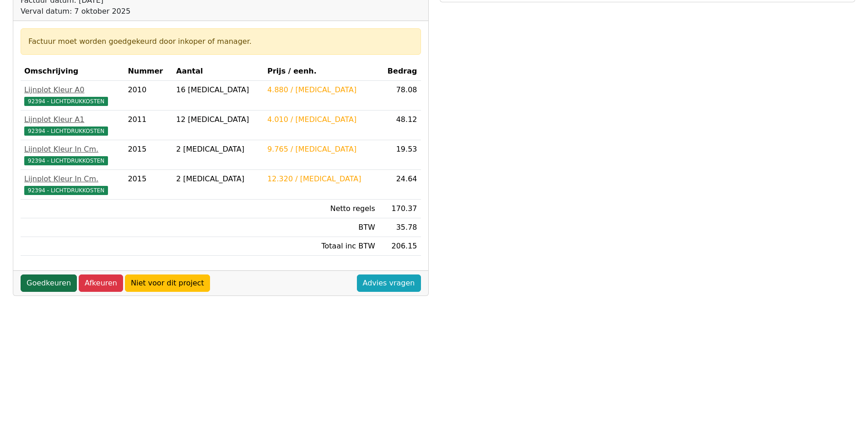 The height and width of the screenshot is (422, 868). What do you see at coordinates (321, 246) in the screenshot?
I see `td: Totaal inc BTW` at bounding box center [321, 246].